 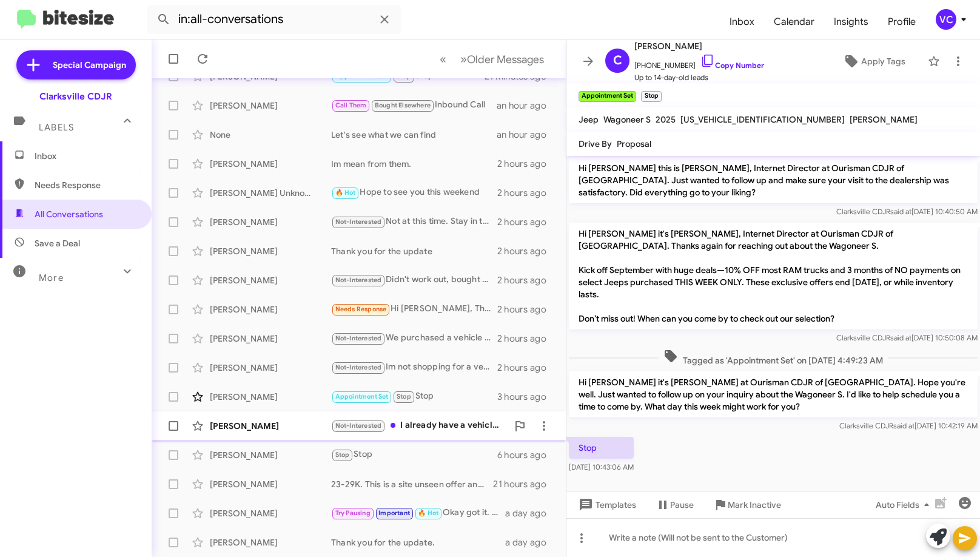 What do you see at coordinates (873, 61) in the screenshot?
I see `button: Apply Tags` at bounding box center [873, 61].